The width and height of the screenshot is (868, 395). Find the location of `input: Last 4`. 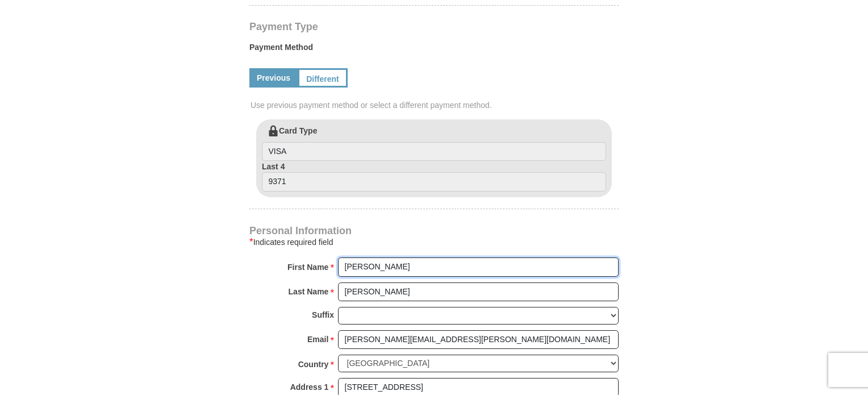

input: Last 4 is located at coordinates (434, 182).